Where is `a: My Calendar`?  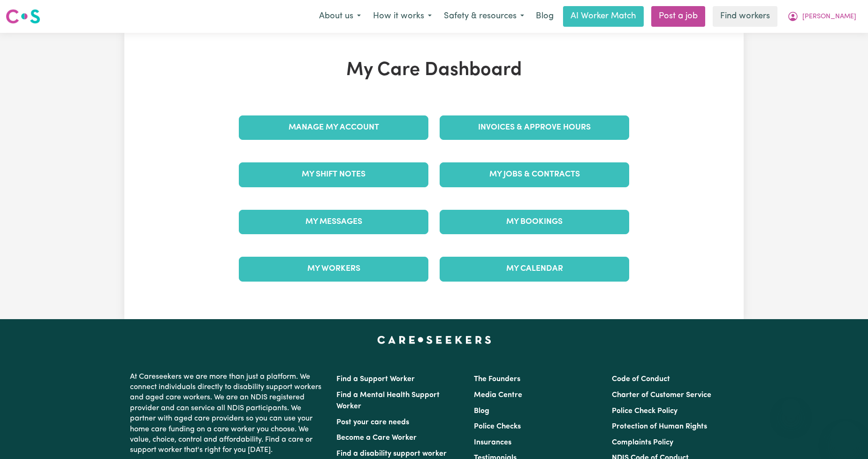 a: My Calendar is located at coordinates (534, 269).